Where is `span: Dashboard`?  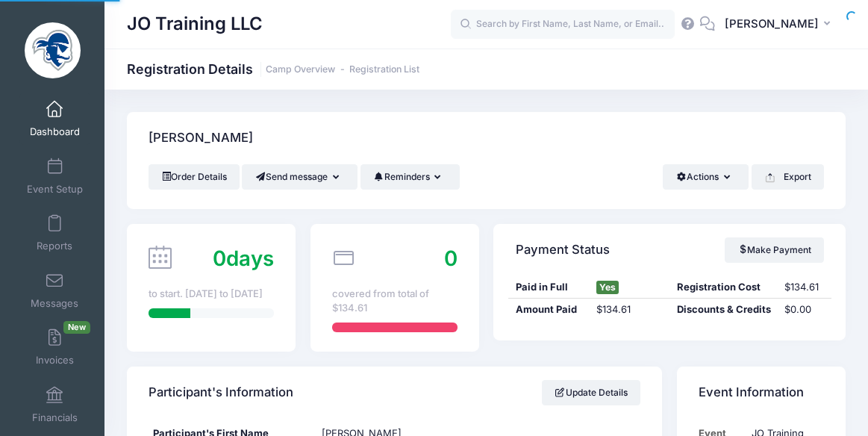
span: Dashboard is located at coordinates (54, 132).